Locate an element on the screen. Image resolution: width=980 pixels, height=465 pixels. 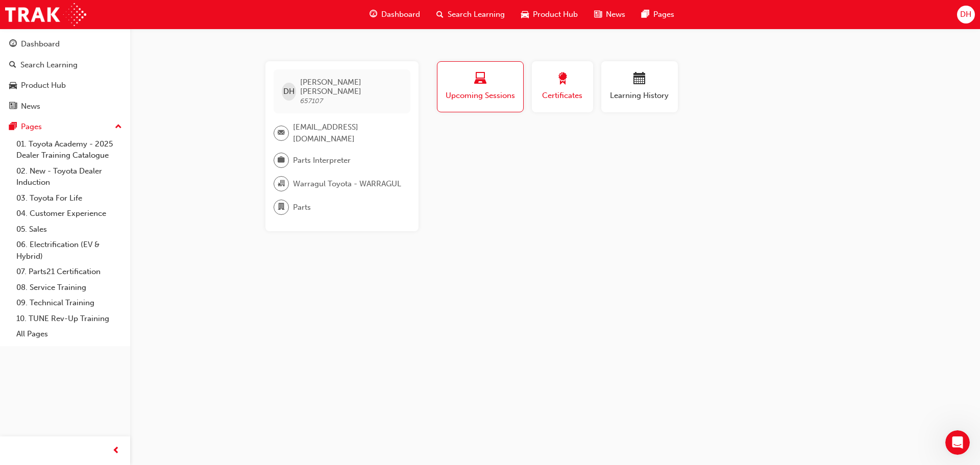
button: DashboardSearch LearningProduct HubNews is located at coordinates (65, 75).